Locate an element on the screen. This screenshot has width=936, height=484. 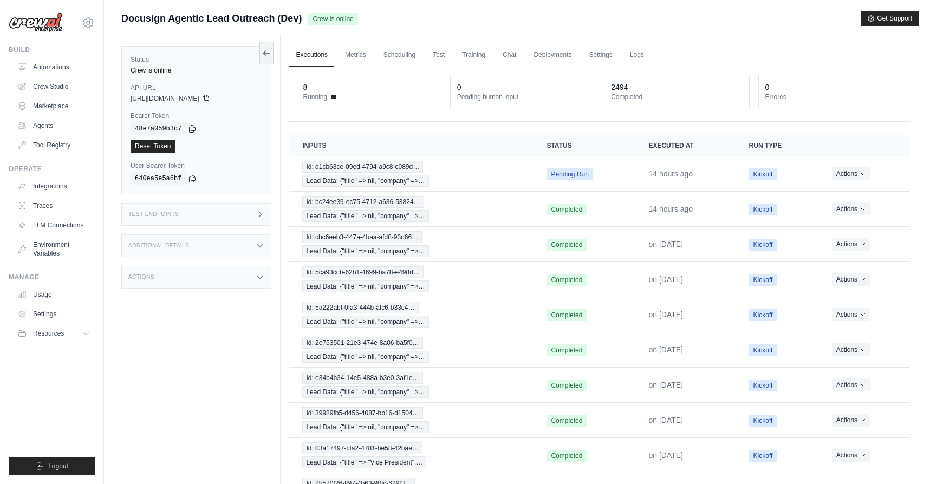
div: Chat Widget is located at coordinates (909, 458).